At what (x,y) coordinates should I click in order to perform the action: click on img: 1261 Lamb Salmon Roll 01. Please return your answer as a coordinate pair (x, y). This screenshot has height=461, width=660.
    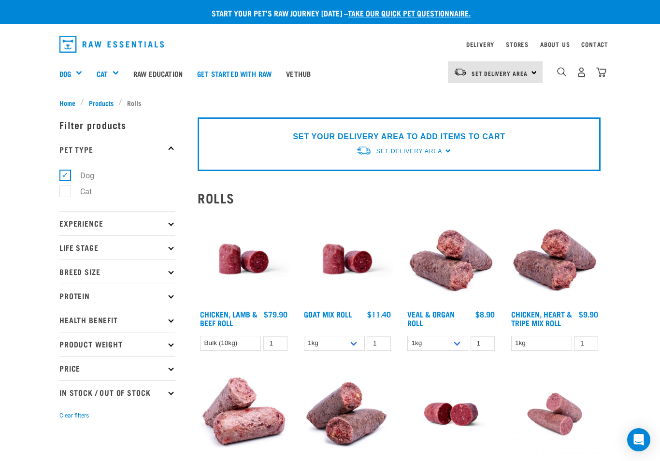
    Looking at the image, I should click on (244, 414).